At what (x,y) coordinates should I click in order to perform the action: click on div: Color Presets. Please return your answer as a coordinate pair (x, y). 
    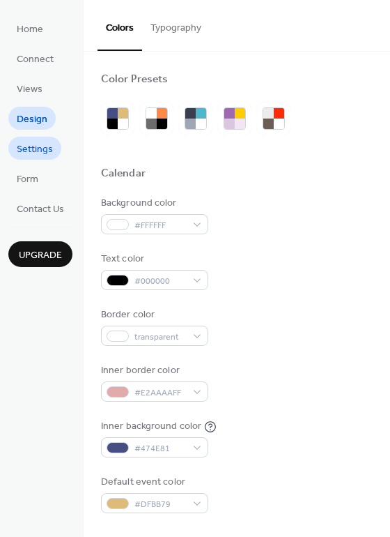
    Looking at the image, I should click on (135, 79).